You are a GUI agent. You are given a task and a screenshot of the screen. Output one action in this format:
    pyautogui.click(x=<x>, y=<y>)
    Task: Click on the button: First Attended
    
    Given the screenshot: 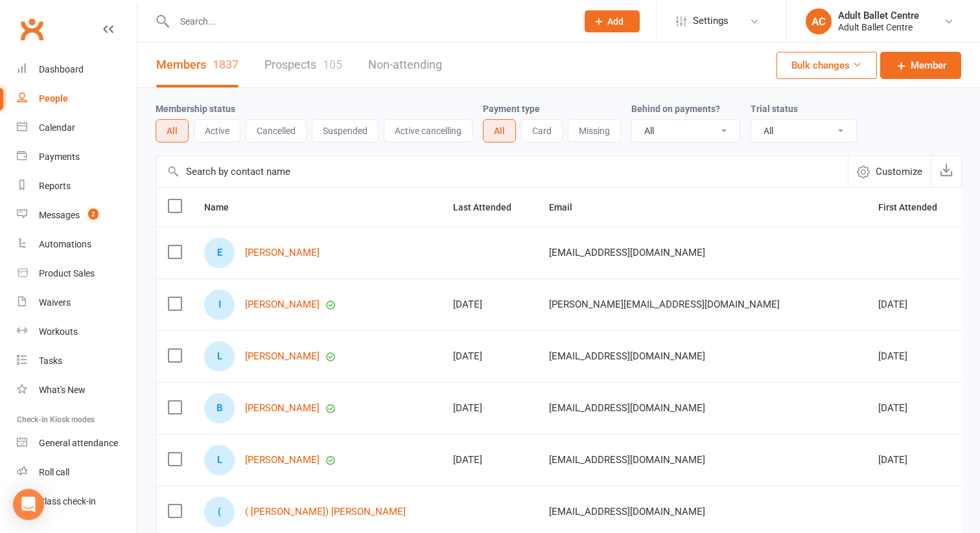 What is the action you would take?
    pyautogui.click(x=915, y=207)
    